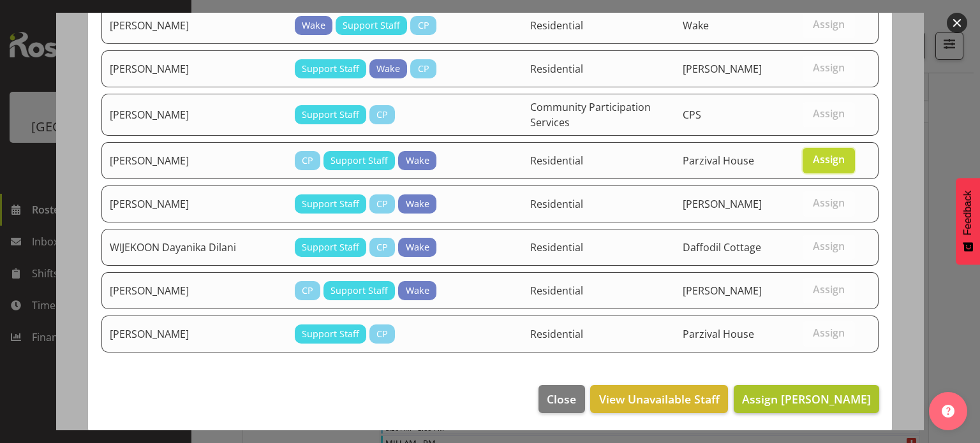 The height and width of the screenshot is (443, 980). What do you see at coordinates (659, 399) in the screenshot?
I see `span: View Unavailable Staff` at bounding box center [659, 399].